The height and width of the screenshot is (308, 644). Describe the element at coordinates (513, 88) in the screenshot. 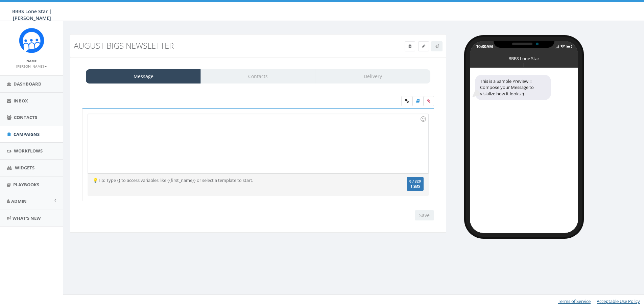

I see `div: This is a Sample Preview !! Compose your Message to visialize how it looks :)` at that location.